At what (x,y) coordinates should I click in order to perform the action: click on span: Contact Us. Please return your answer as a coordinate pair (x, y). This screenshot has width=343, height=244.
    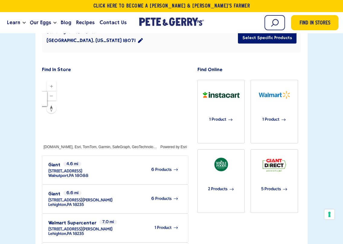
    Looking at the image, I should click on (113, 22).